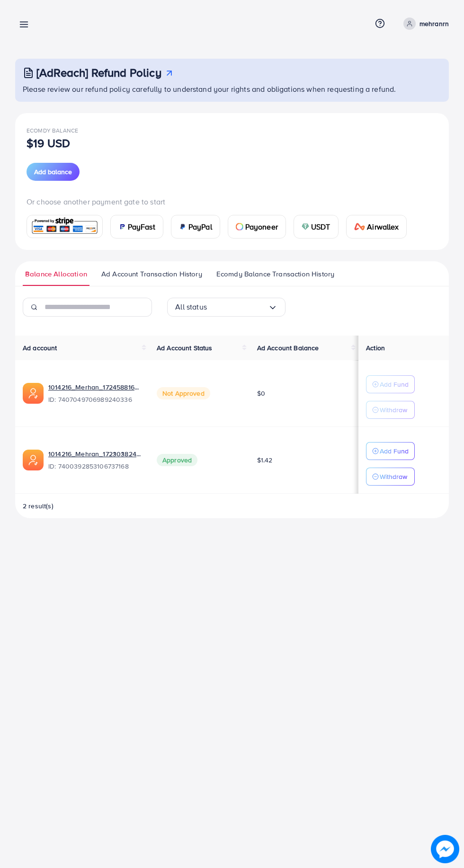 The height and width of the screenshot is (868, 464). Describe the element at coordinates (261, 227) in the screenshot. I see `span: Payoneer` at that location.